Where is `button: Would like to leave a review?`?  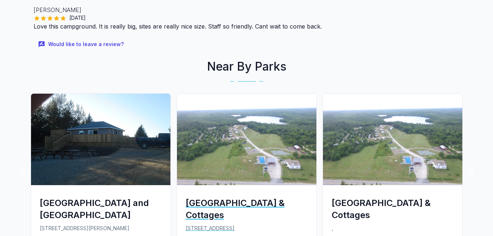
button: Would like to leave a review? is located at coordinates (81, 44).